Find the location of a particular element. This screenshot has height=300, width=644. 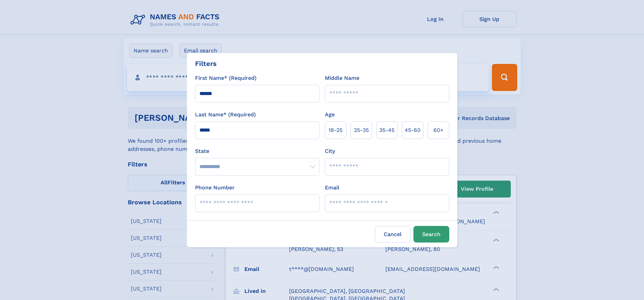

span: 35‑45 is located at coordinates (387, 130).